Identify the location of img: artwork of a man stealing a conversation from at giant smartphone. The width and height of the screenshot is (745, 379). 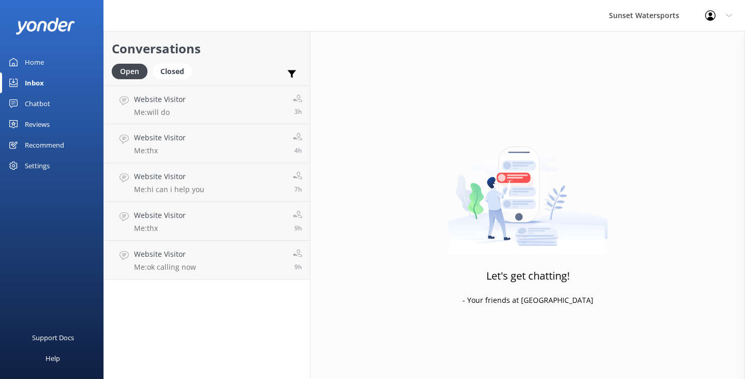
(528, 189).